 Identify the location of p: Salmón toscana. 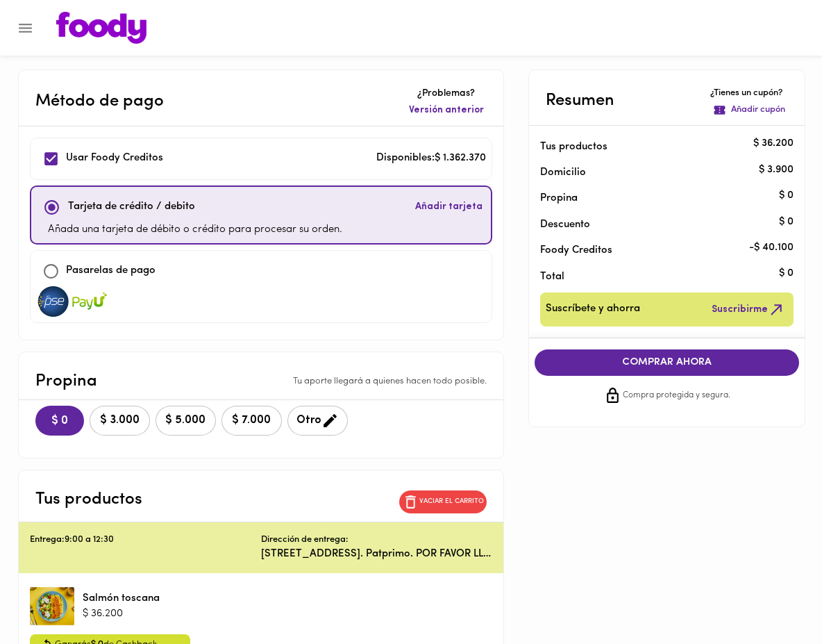
(121, 598).